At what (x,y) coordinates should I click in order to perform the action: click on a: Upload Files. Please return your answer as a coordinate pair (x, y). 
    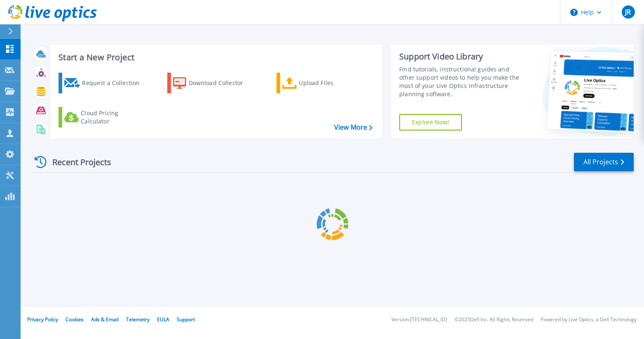
    Looking at the image, I should click on (322, 83).